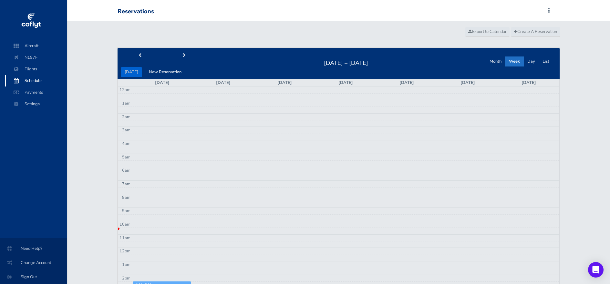  Describe the element at coordinates (126, 157) in the screenshot. I see `span: 5am` at that location.